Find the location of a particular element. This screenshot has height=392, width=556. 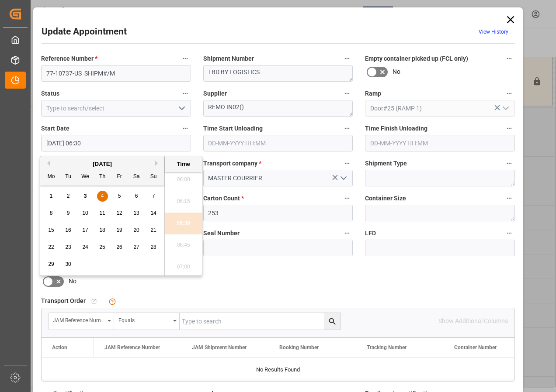

button: Carton Count * is located at coordinates (347, 199).